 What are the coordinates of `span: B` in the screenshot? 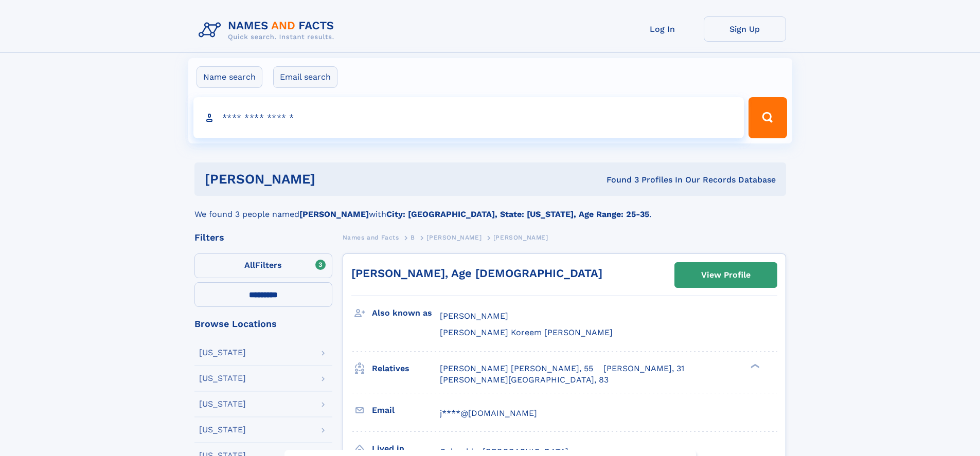 It's located at (412, 237).